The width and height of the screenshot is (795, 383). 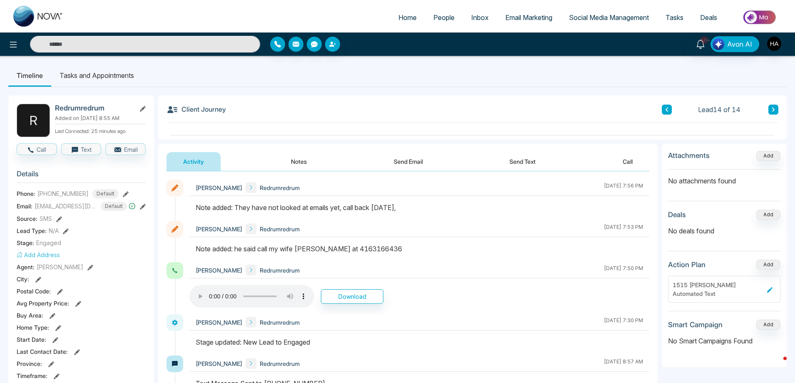 What do you see at coordinates (33, 120) in the screenshot?
I see `div: R` at bounding box center [33, 120].